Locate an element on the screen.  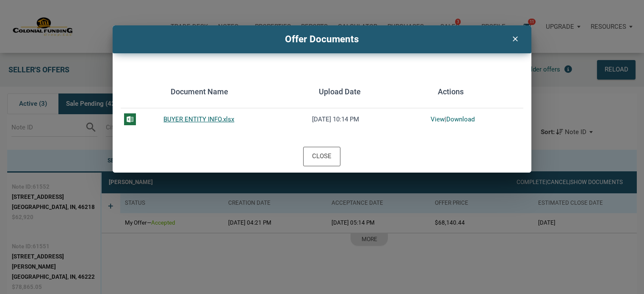
img: excel.png is located at coordinates (130, 120).